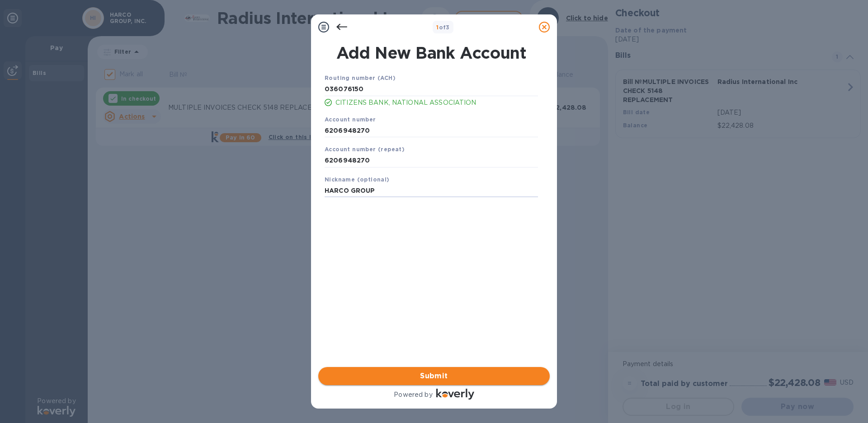 This screenshot has height=423, width=868. I want to click on h1: Add New Bank Account, so click(431, 53).